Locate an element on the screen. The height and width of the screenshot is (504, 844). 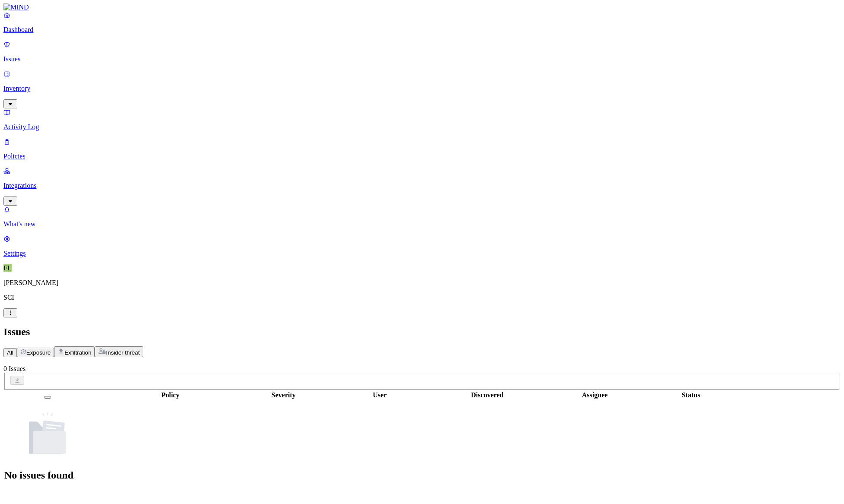
h2: Issues is located at coordinates (422, 332).